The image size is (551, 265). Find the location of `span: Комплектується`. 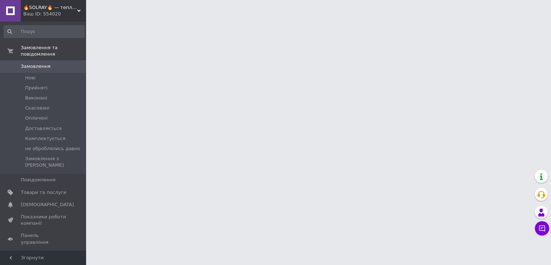

span: Комплектується is located at coordinates (45, 138).